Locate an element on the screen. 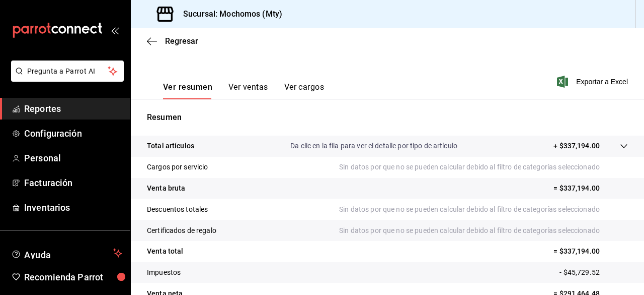 The height and width of the screenshot is (295, 644). span: Regresar is located at coordinates (181, 41).